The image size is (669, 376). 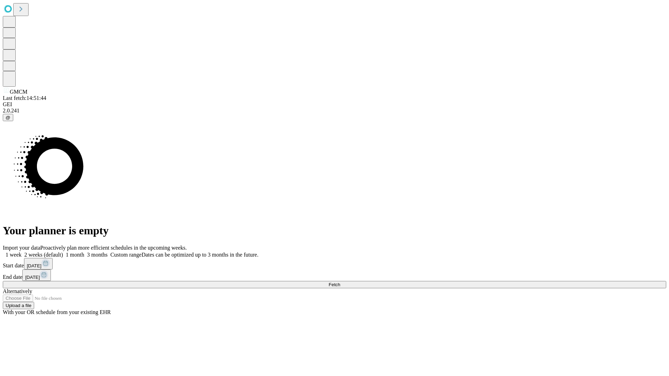 I want to click on span: Import your data, so click(x=22, y=248).